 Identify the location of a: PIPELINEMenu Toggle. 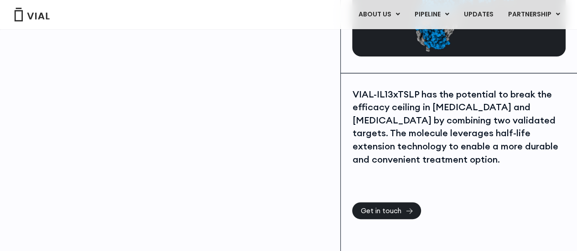
(431, 15).